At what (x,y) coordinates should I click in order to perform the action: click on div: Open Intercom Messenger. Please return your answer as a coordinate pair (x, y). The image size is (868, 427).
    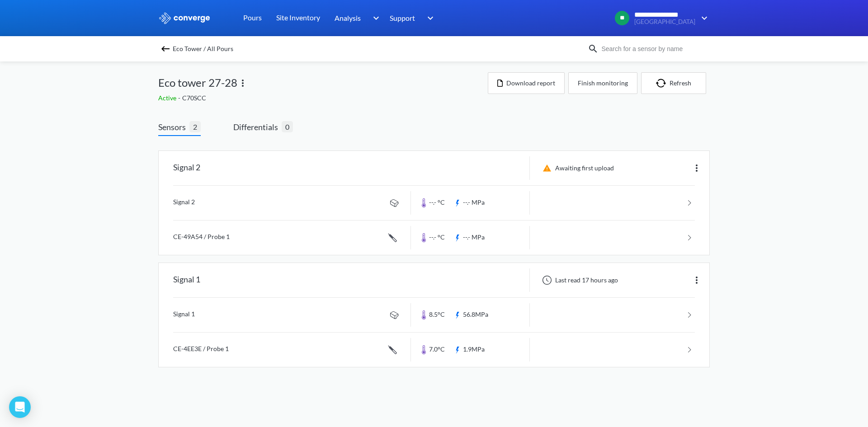
    Looking at the image, I should click on (20, 407).